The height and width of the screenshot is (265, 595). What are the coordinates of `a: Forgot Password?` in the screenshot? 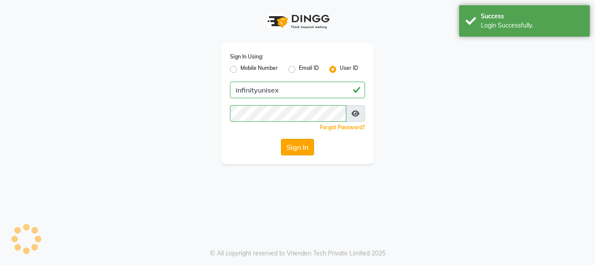 It's located at (343, 127).